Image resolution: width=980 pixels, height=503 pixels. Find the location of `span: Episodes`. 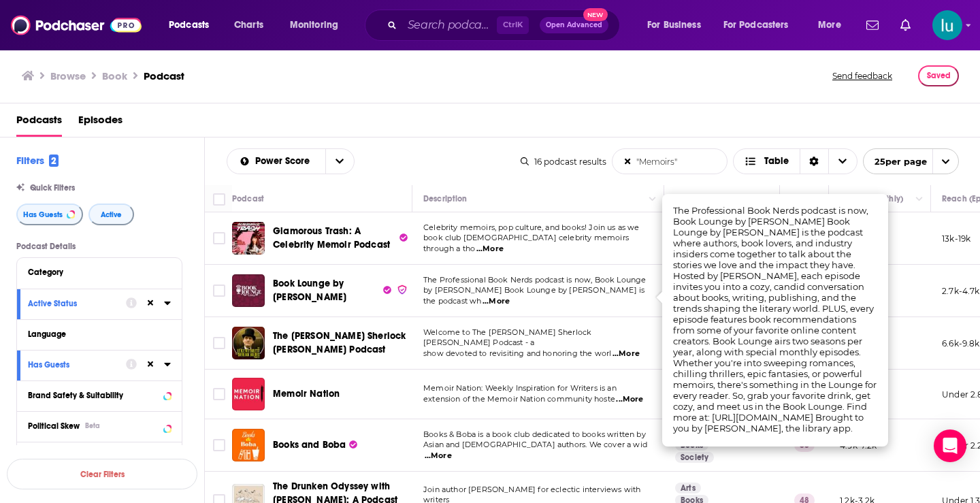

span: Episodes is located at coordinates (100, 123).